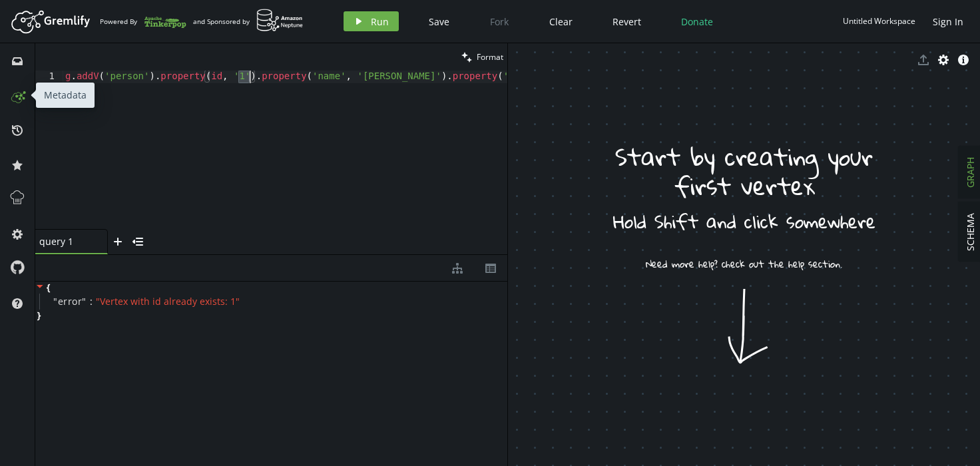 This screenshot has height=466, width=980. I want to click on span: Save, so click(439, 21).